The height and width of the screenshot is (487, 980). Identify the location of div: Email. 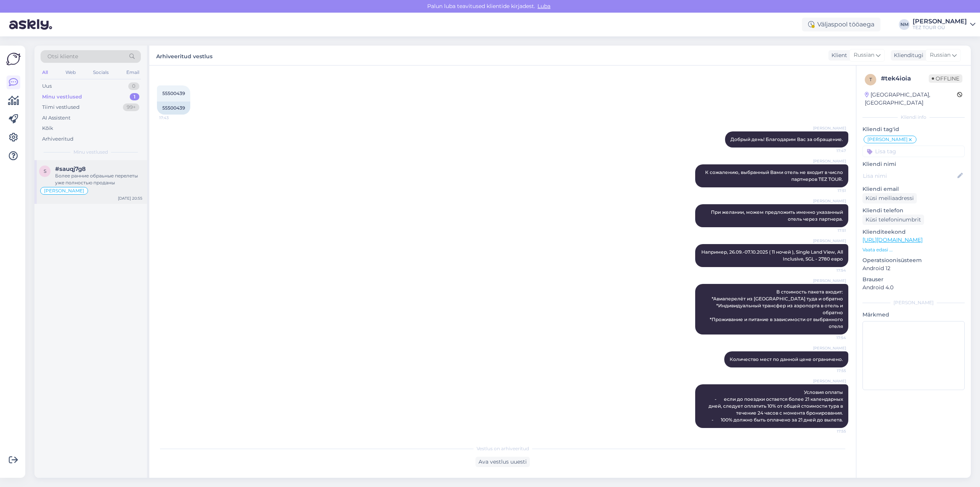
(133, 73).